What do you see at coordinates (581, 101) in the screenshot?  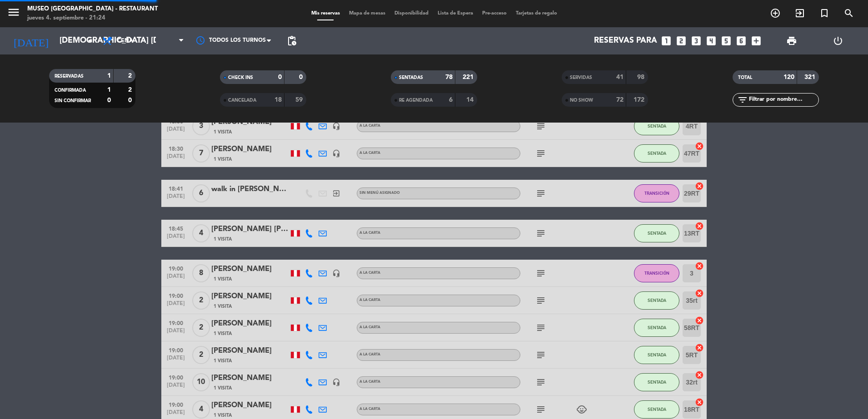 I see `span: NO SHOW` at bounding box center [581, 101].